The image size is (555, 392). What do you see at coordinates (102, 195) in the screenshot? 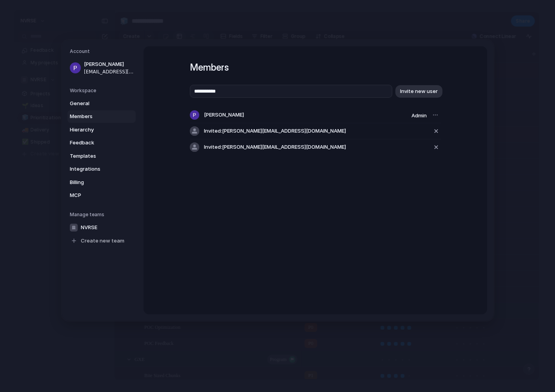
I see `a: MCP` at bounding box center [102, 195].